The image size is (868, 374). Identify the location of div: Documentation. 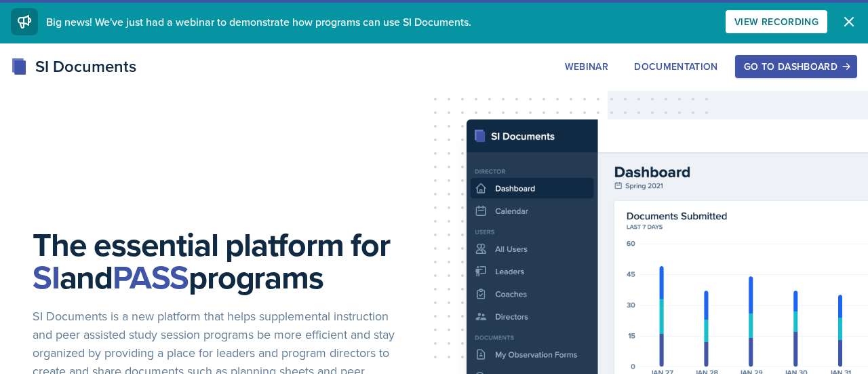
(676, 67).